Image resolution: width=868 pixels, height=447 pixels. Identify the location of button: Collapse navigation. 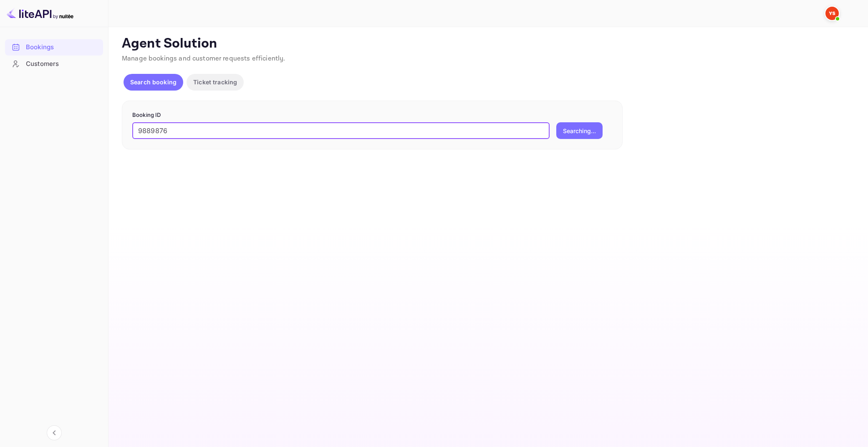
(54, 433).